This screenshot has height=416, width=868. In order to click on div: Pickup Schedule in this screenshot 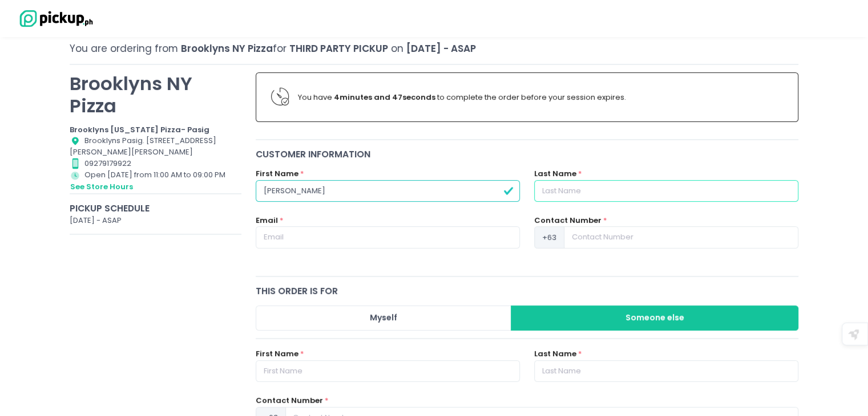, I will do `click(155, 208)`.